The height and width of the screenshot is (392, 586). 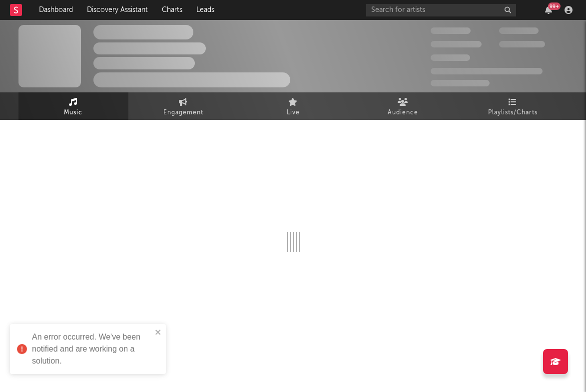 What do you see at coordinates (158, 332) in the screenshot?
I see `button: close` at bounding box center [158, 332].